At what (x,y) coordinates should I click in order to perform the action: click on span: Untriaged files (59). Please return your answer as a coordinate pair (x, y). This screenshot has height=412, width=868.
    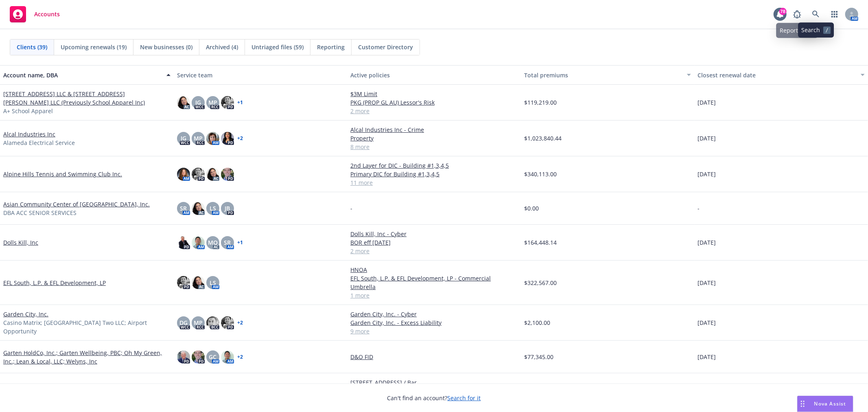
    Looking at the image, I should click on (277, 47).